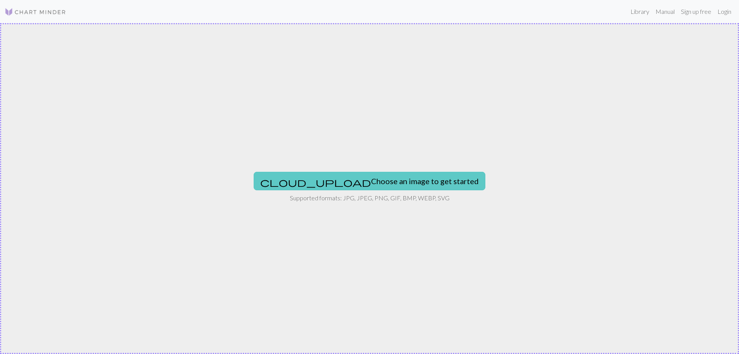 This screenshot has width=739, height=354. I want to click on img: Logo, so click(35, 12).